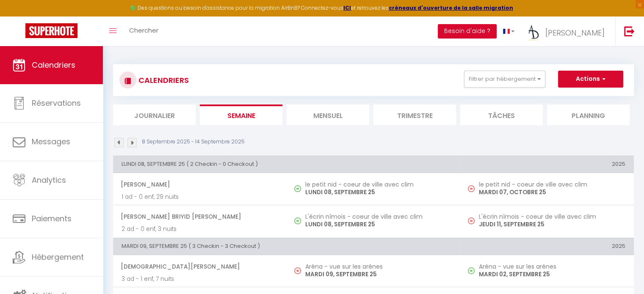 This screenshot has width=644, height=294. What do you see at coordinates (51, 141) in the screenshot?
I see `span: Messages` at bounding box center [51, 141].